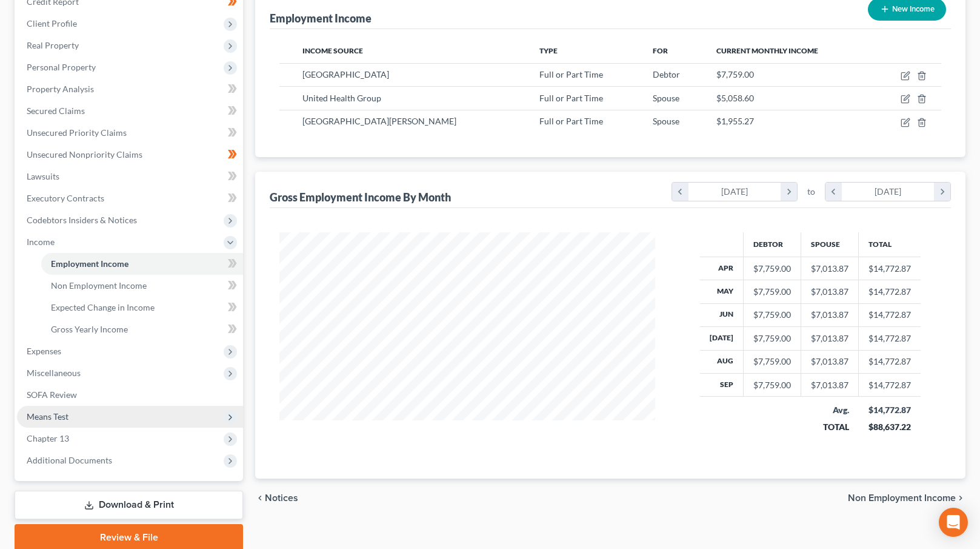 The image size is (980, 549). What do you see at coordinates (130, 133) in the screenshot?
I see `a: Unsecured Priority Claims` at bounding box center [130, 133].